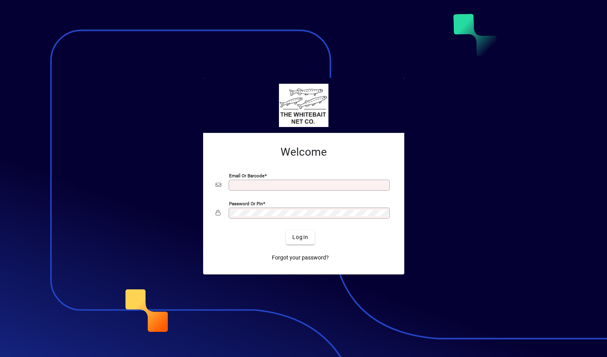 The image size is (607, 357). Describe the element at coordinates (300, 237) in the screenshot. I see `span: Login` at that location.